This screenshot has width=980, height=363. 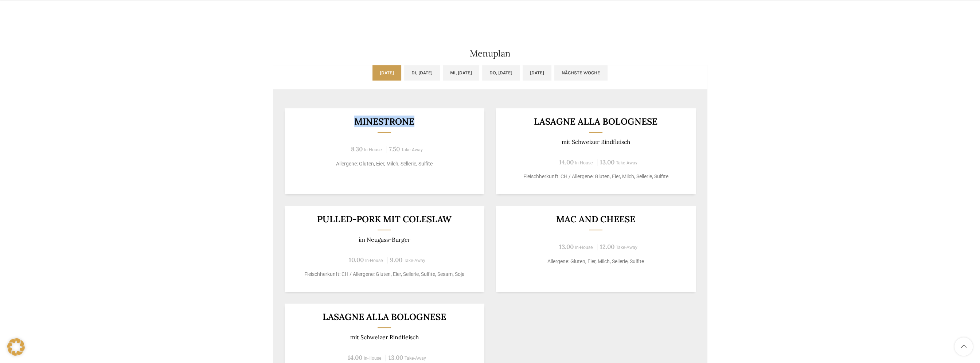 What do you see at coordinates (384, 219) in the screenshot?
I see `h3: Pulled-Pork mit Coleslaw` at bounding box center [384, 219].